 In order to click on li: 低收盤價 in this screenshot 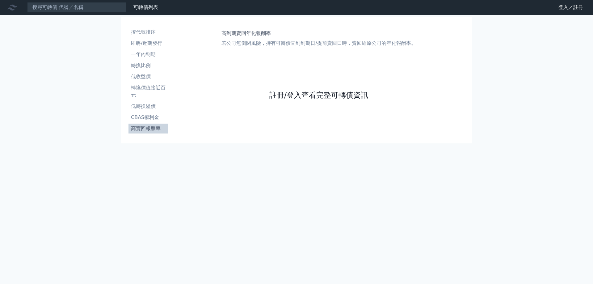, I will do `click(148, 77)`.